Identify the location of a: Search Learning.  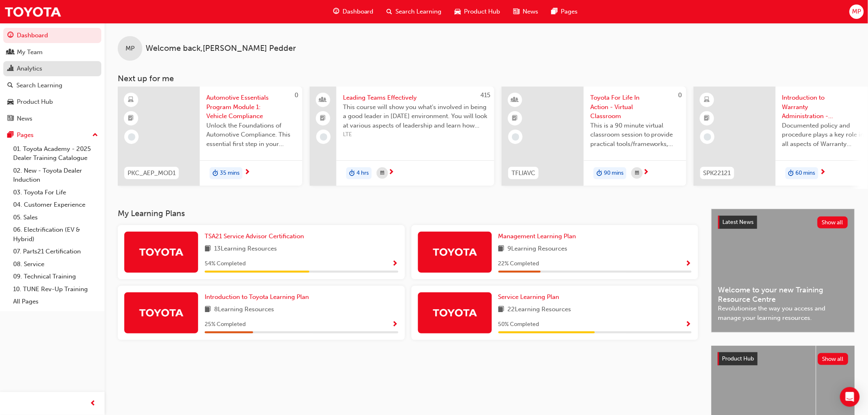
(52, 85).